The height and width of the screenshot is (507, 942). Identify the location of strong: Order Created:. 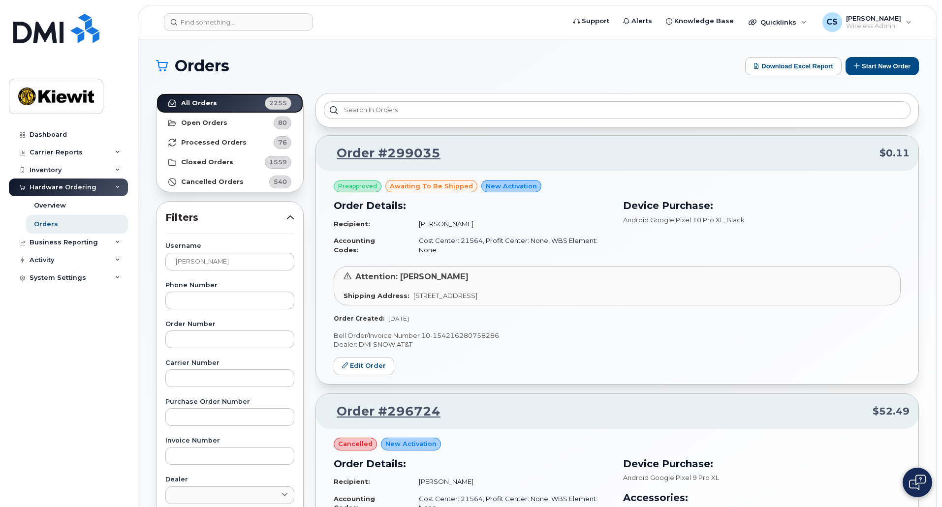
(359, 318).